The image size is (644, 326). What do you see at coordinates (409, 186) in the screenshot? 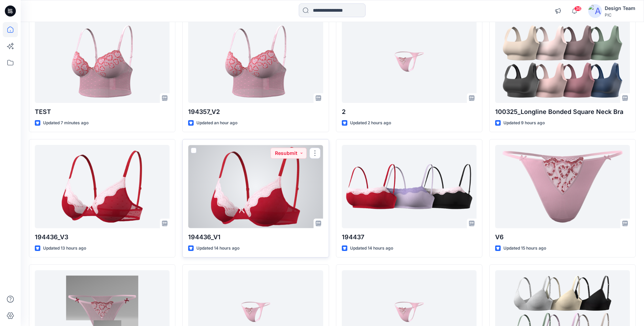
I see `a: 194437` at bounding box center [409, 186].